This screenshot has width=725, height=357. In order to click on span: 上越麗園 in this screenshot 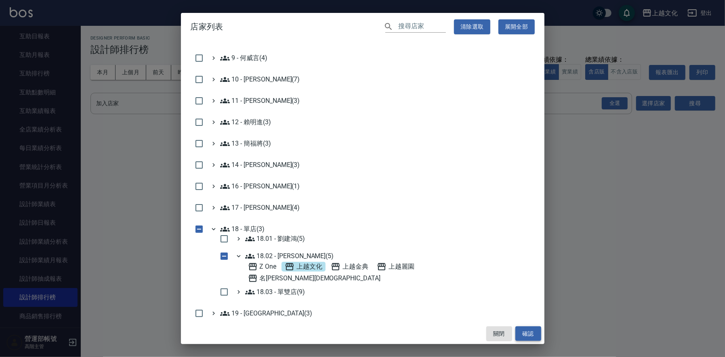, I will do `click(395, 267)`.